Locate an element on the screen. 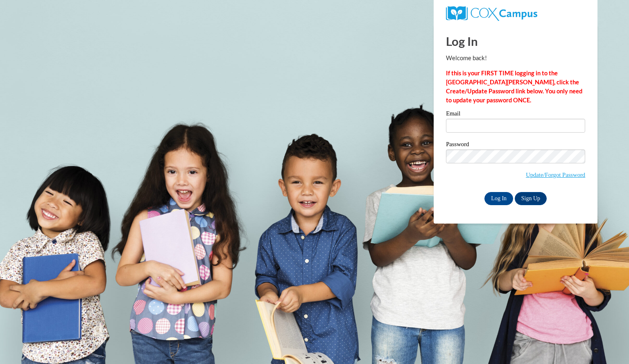 The width and height of the screenshot is (629, 364). label: Email is located at coordinates (516, 115).